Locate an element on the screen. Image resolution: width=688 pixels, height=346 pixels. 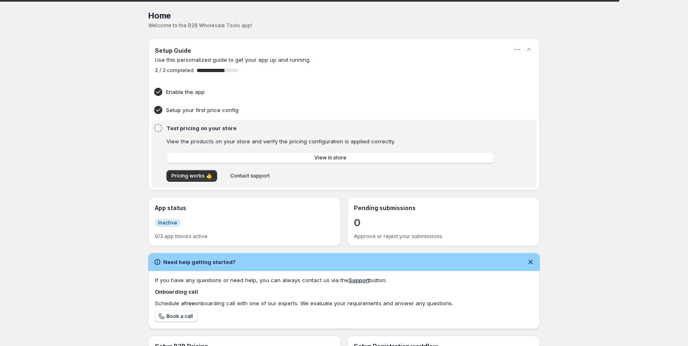
h3: Pending submissions is located at coordinates (443, 208).